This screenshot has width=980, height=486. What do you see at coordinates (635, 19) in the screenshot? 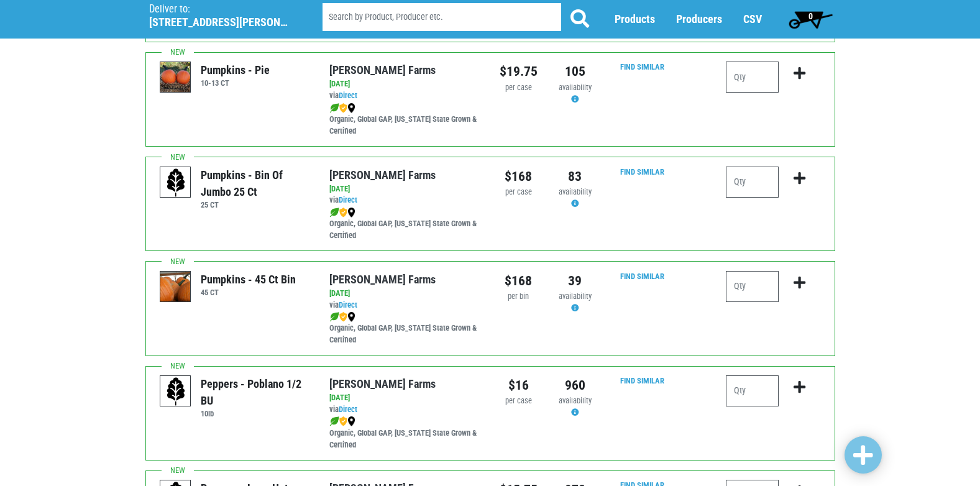
I see `span: Products` at bounding box center [635, 19].